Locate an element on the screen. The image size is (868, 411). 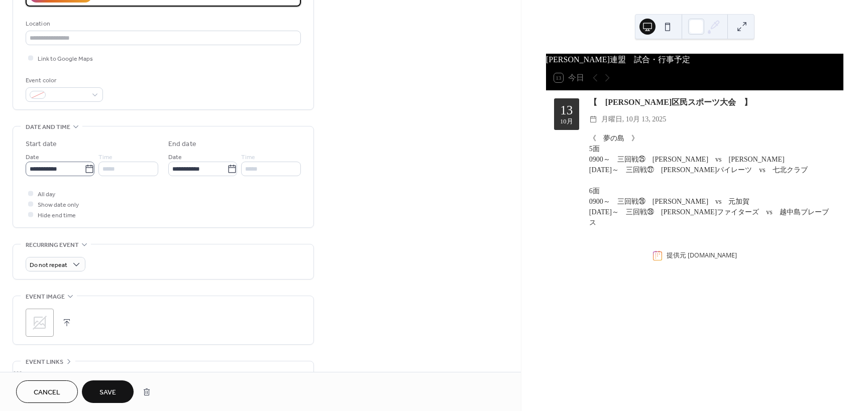
span: Event links is located at coordinates (44, 362).